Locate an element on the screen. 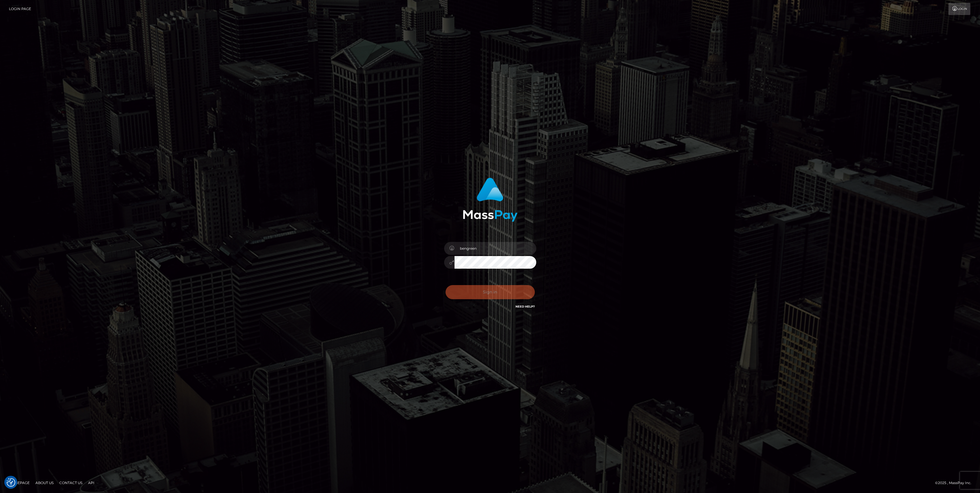 Image resolution: width=980 pixels, height=493 pixels. div: © 2025 , MassPay Inc. is located at coordinates (955, 483).